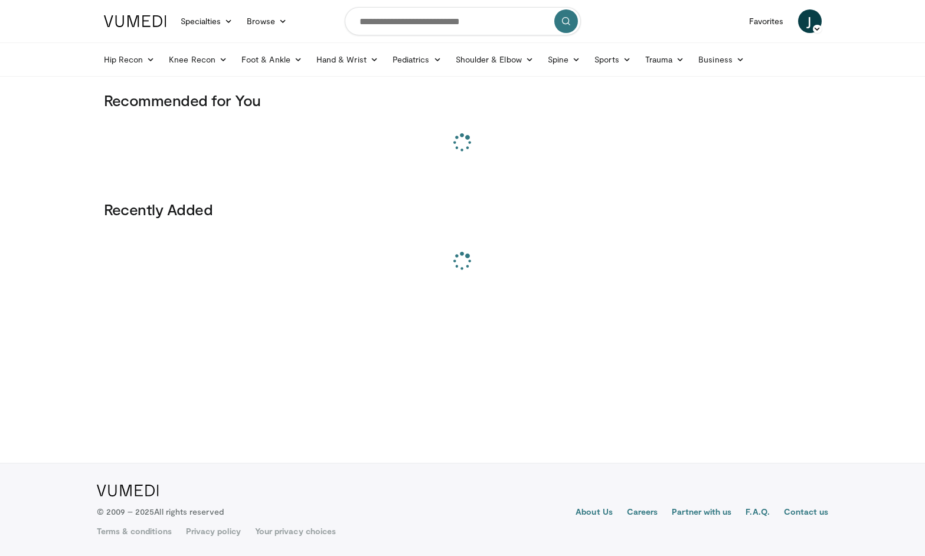  What do you see at coordinates (188, 512) in the screenshot?
I see `span: All rights reserved` at bounding box center [188, 512].